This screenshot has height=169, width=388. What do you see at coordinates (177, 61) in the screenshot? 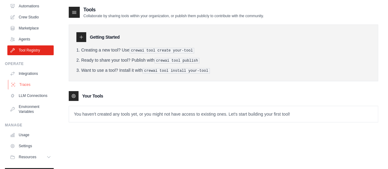
I see `pre: crewai tool publish` at bounding box center [177, 61].